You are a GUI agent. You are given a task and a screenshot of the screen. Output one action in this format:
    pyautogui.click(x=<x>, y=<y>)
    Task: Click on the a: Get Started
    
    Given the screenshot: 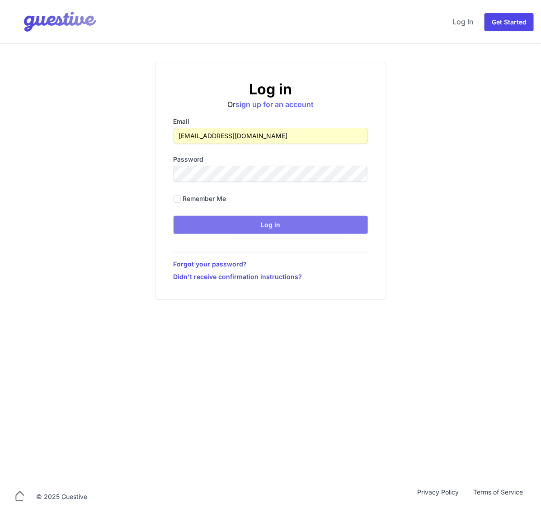 What is the action you would take?
    pyautogui.click(x=509, y=22)
    